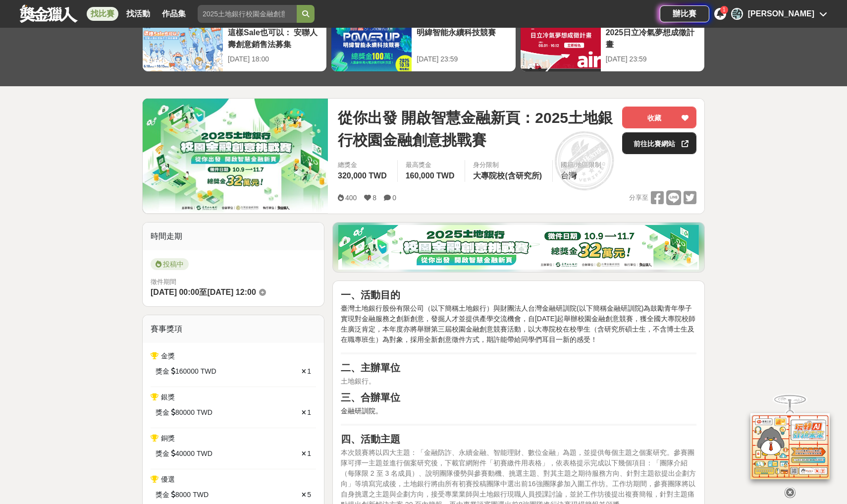 The image size is (847, 504). What do you see at coordinates (431, 165) in the screenshot?
I see `span: 最高獎金` at bounding box center [431, 165].